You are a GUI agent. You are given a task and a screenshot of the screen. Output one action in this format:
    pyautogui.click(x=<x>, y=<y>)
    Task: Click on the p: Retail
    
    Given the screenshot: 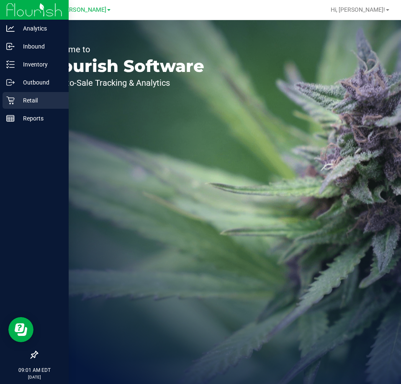 What is the action you would take?
    pyautogui.click(x=40, y=100)
    